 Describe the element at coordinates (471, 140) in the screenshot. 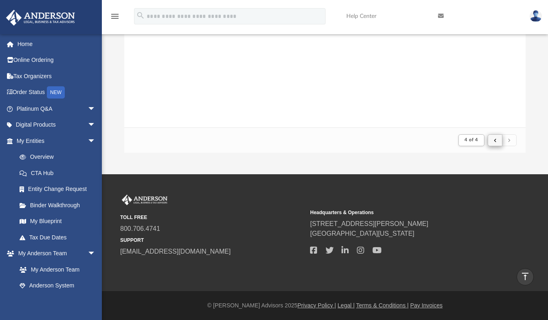

I see `button: 4 of 4` at that location.